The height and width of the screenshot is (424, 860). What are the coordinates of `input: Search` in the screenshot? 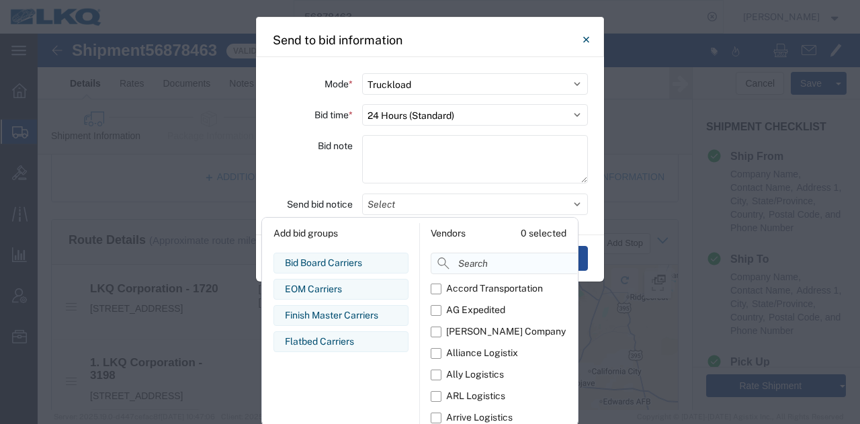 It's located at (534, 263).